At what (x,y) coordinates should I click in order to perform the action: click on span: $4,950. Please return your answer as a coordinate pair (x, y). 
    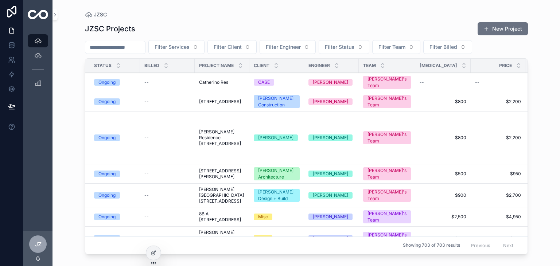
    Looking at the image, I should click on (498, 217).